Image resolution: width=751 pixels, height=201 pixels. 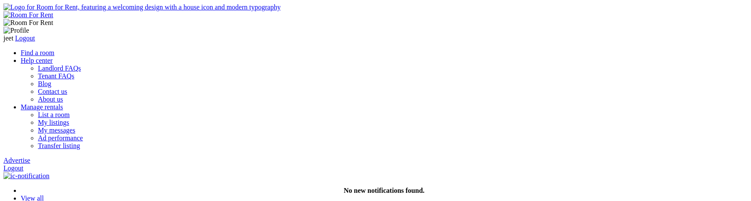 What do you see at coordinates (44, 84) in the screenshot?
I see `a: Blog` at bounding box center [44, 84].